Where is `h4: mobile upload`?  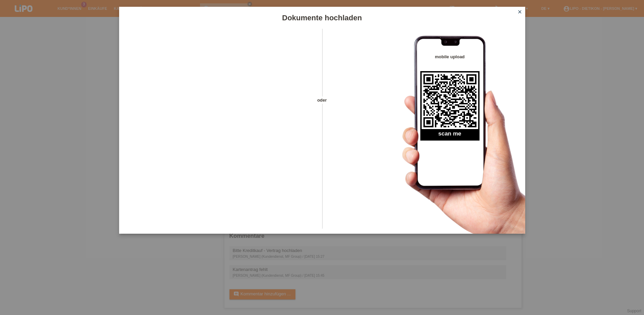
h4: mobile upload is located at coordinates (450, 57).